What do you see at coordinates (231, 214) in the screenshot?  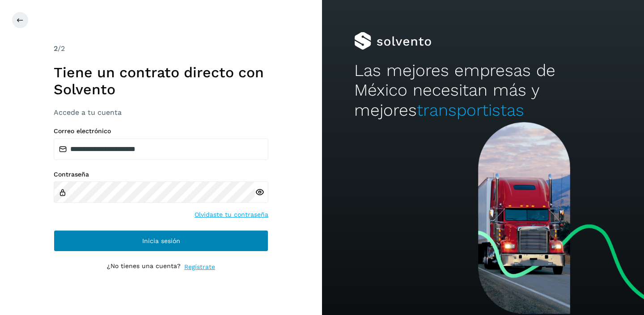 I see `a: Olvidaste tu contraseña` at bounding box center [231, 214].